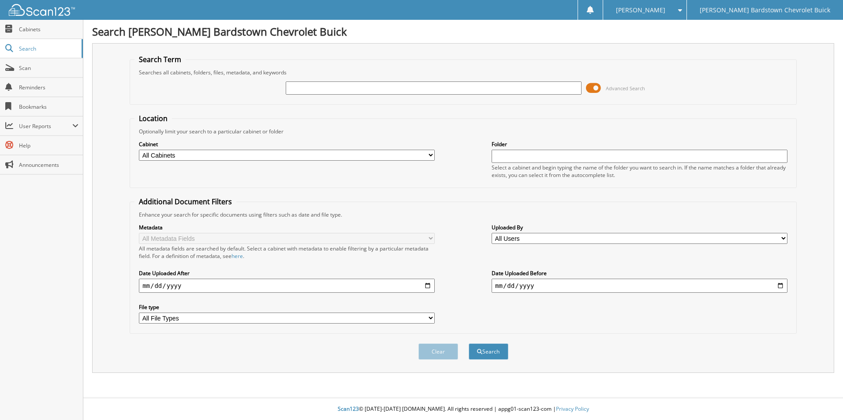 This screenshot has width=843, height=420. Describe the element at coordinates (463, 131) in the screenshot. I see `div: Optionally limit your search to a particular cabinet or folder` at that location.